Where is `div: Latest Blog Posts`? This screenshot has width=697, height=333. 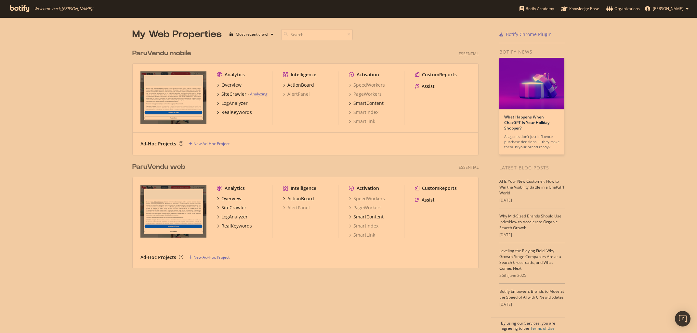
div: Latest Blog Posts is located at coordinates (532, 168).